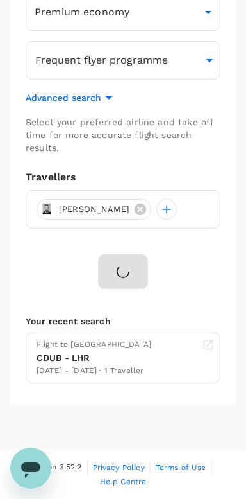  I want to click on a: Terms of Use, so click(181, 467).